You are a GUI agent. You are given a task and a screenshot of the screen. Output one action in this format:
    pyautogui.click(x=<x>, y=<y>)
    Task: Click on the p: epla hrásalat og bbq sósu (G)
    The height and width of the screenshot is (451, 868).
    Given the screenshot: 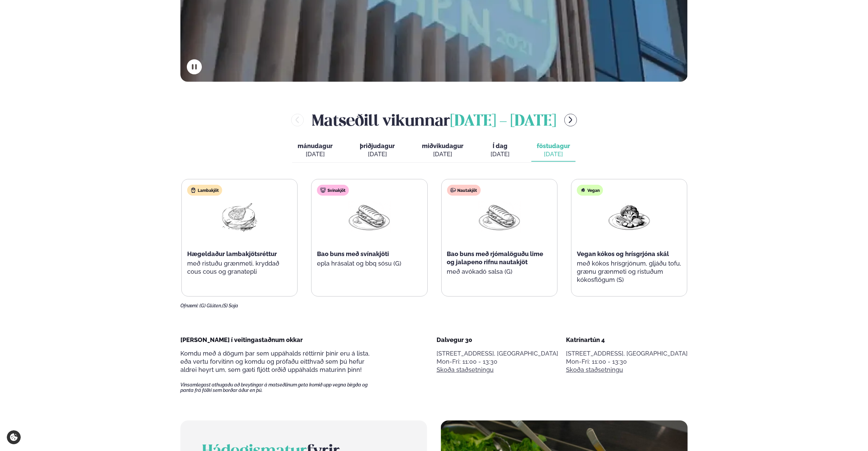 What is the action you would take?
    pyautogui.click(x=369, y=263)
    